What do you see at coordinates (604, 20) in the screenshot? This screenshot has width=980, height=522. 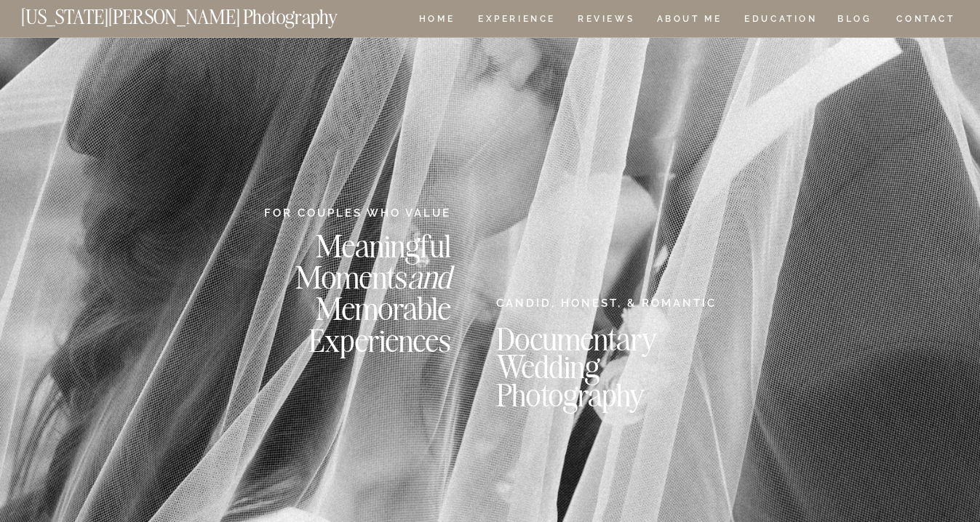 I see `a: REVIEWS` at bounding box center [604, 20].